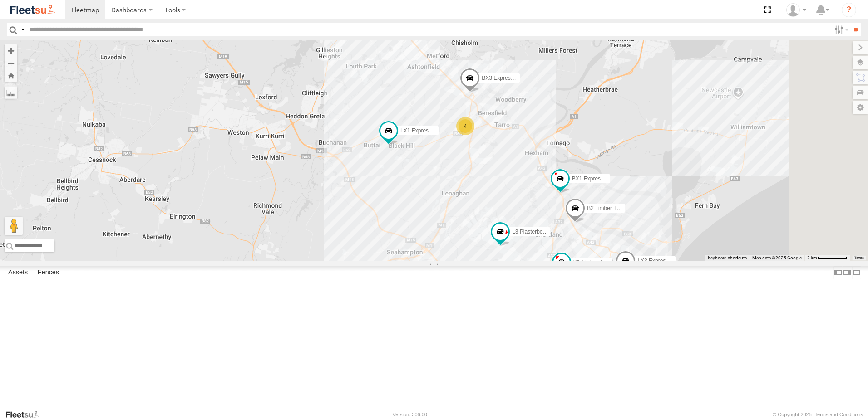 The image size is (868, 419). I want to click on button: Keyboard shortcuts, so click(727, 258).